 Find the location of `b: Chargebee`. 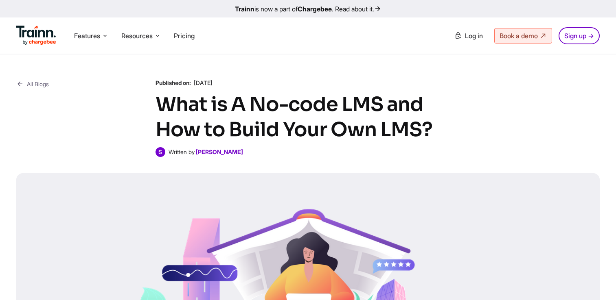

b: Chargebee is located at coordinates (315, 9).